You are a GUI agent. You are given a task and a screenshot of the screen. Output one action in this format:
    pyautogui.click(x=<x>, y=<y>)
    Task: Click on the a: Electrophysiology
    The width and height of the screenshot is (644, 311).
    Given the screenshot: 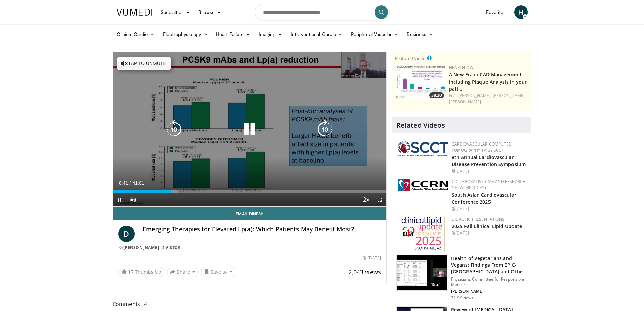 What is the action you would take?
    pyautogui.click(x=185, y=34)
    